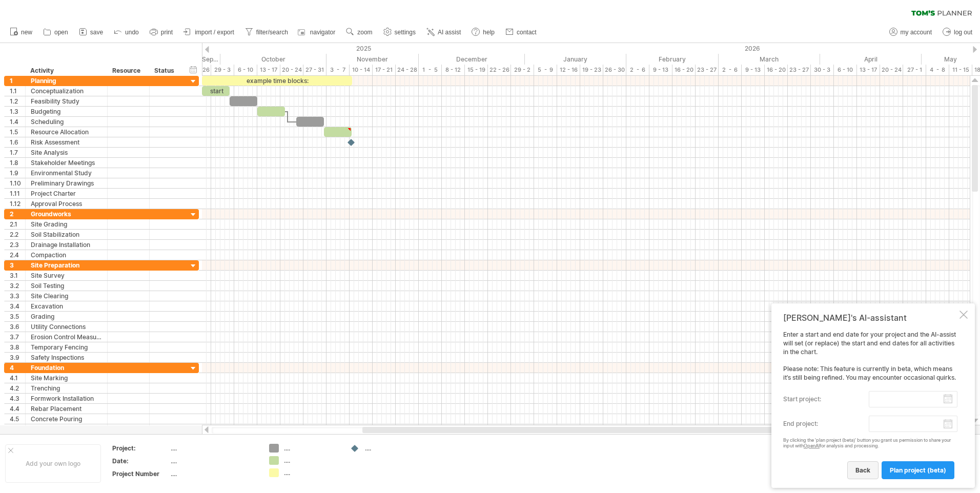  I want to click on div: 4.1, so click(17, 378).